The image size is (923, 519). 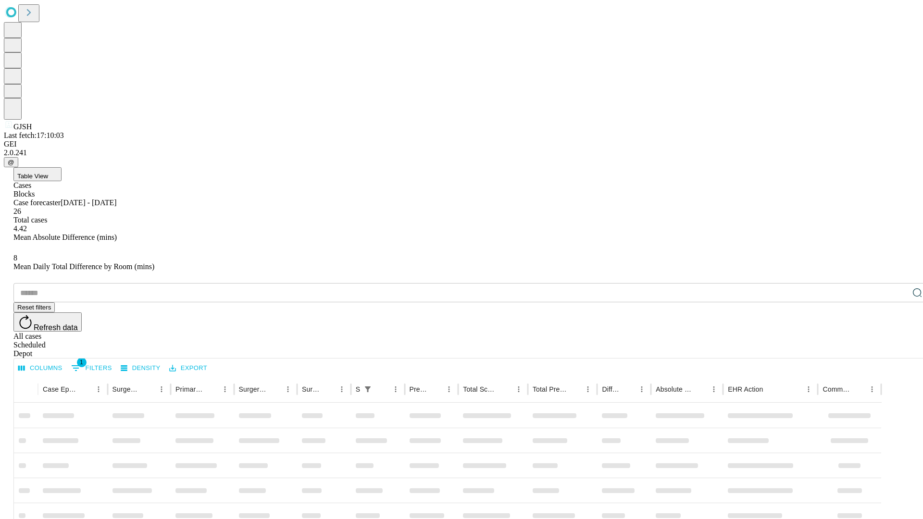 What do you see at coordinates (40, 368) in the screenshot?
I see `button: Select columns` at bounding box center [40, 368].